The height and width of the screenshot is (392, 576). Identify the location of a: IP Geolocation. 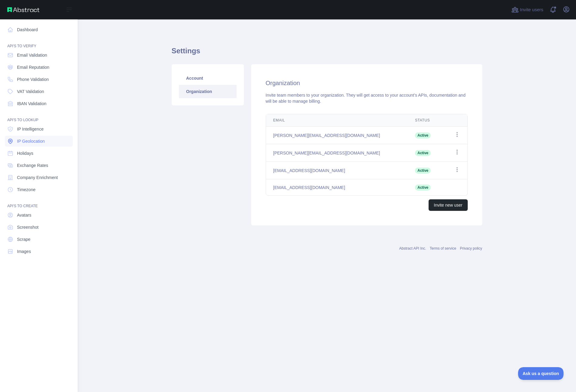
(39, 141).